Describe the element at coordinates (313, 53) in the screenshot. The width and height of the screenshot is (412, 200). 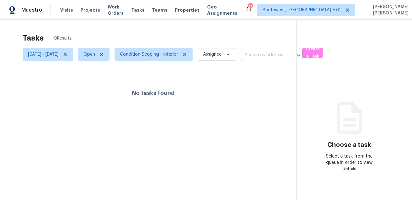
I see `button: Create a Task` at that location.